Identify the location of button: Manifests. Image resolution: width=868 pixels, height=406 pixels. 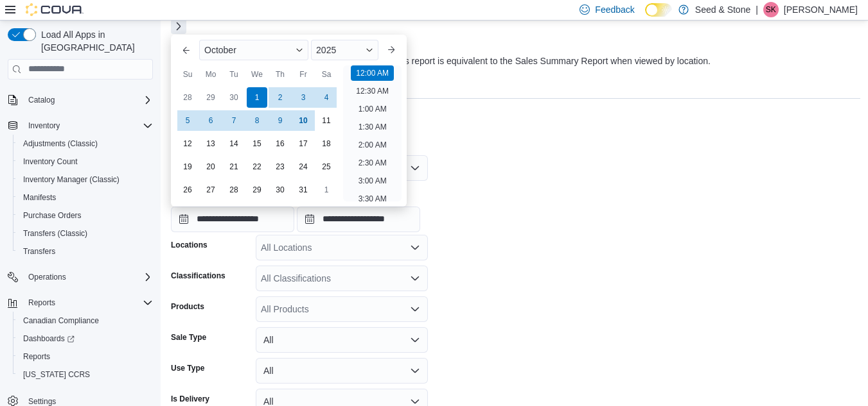
(85, 198).